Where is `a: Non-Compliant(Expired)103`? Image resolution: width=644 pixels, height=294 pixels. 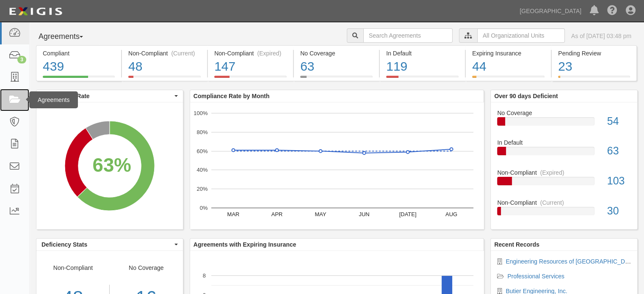
a: Non-Compliant(Expired)103 is located at coordinates (564, 183).